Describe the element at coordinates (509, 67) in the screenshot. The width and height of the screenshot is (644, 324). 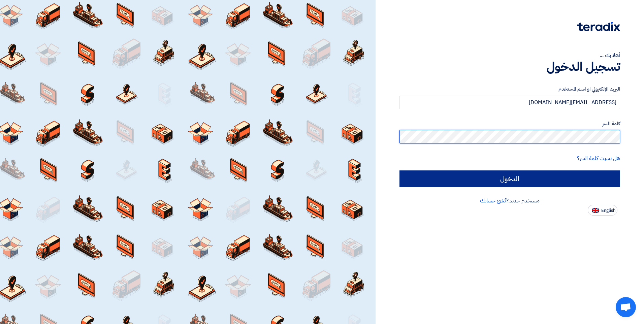
I see `h1: تسجيل الدخول` at that location.